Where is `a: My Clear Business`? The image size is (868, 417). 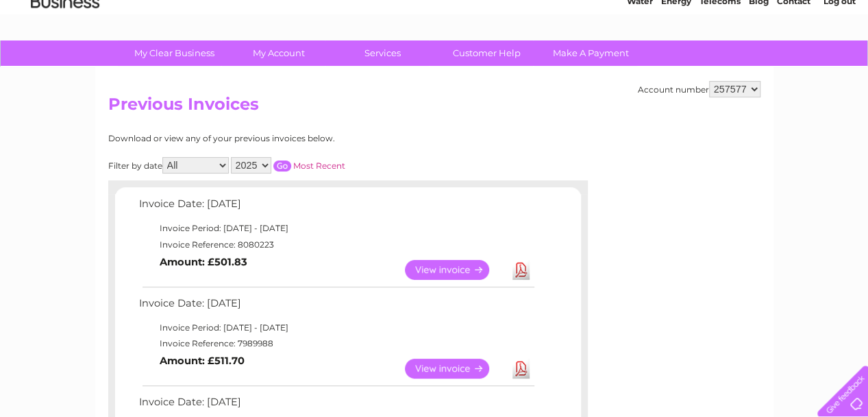 a: My Clear Business is located at coordinates (174, 53).